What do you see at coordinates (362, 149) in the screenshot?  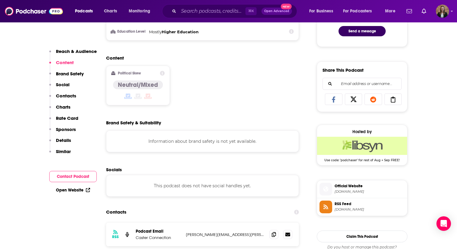 I see `a: Libsyn Deal: Use code: 'podchaser' for rest of Aug + Sep FREE!` at bounding box center [362, 149].